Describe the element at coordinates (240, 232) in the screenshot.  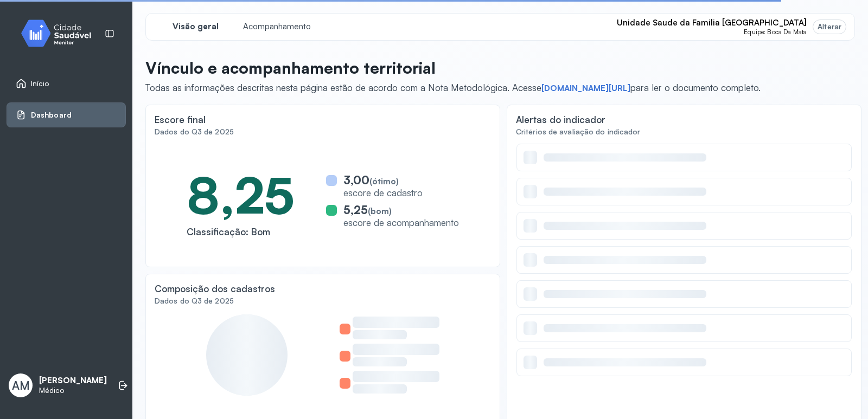
I see `div: Classificação: Bom` at that location.